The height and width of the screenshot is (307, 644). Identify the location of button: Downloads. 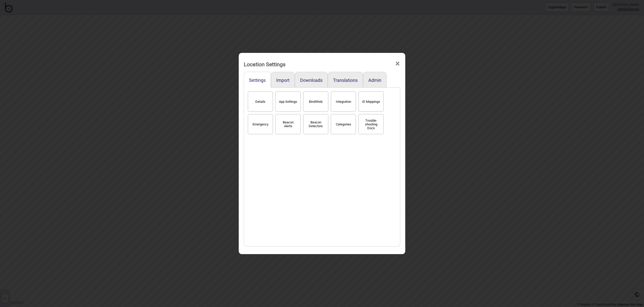
(311, 80).